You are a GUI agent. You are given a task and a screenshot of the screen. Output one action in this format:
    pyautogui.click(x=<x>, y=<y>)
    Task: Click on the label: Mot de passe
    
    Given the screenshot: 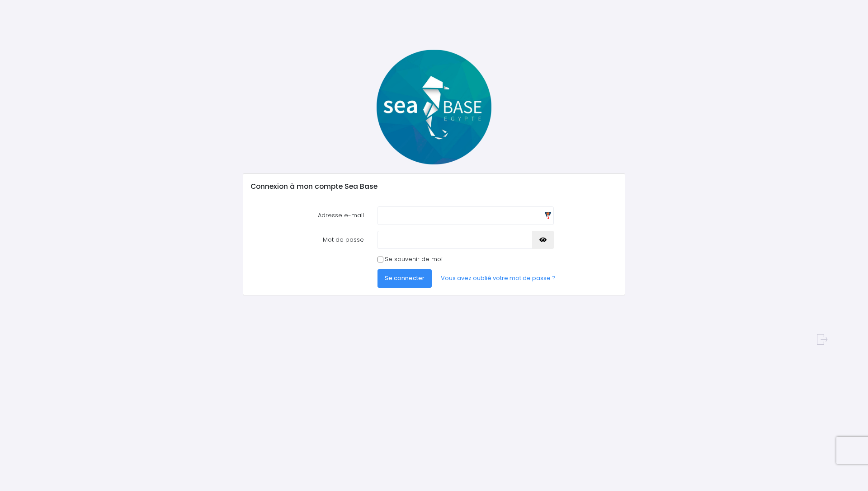 What is the action you would take?
    pyautogui.click(x=307, y=240)
    